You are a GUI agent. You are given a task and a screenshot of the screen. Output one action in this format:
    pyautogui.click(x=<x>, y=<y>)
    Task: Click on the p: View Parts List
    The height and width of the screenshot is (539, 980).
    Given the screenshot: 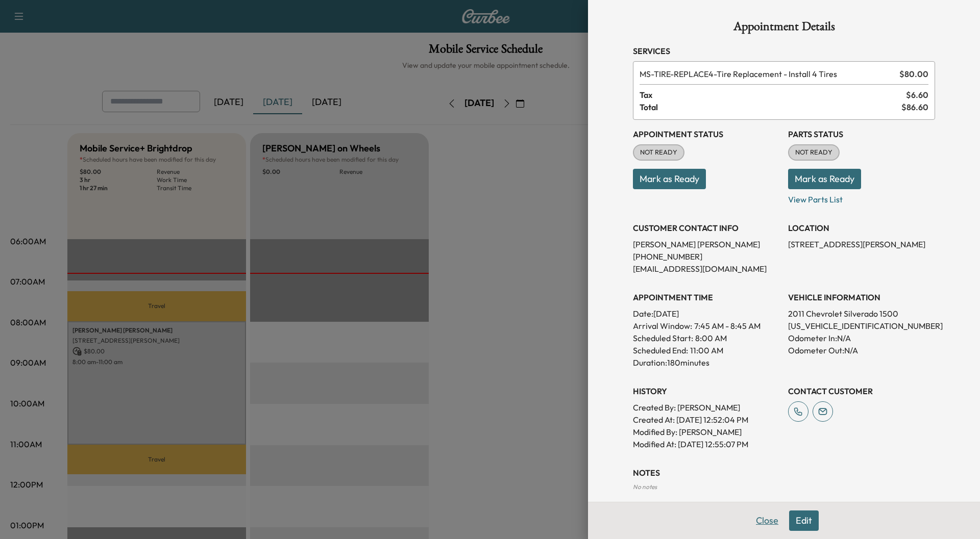 What is the action you would take?
    pyautogui.click(x=862, y=197)
    